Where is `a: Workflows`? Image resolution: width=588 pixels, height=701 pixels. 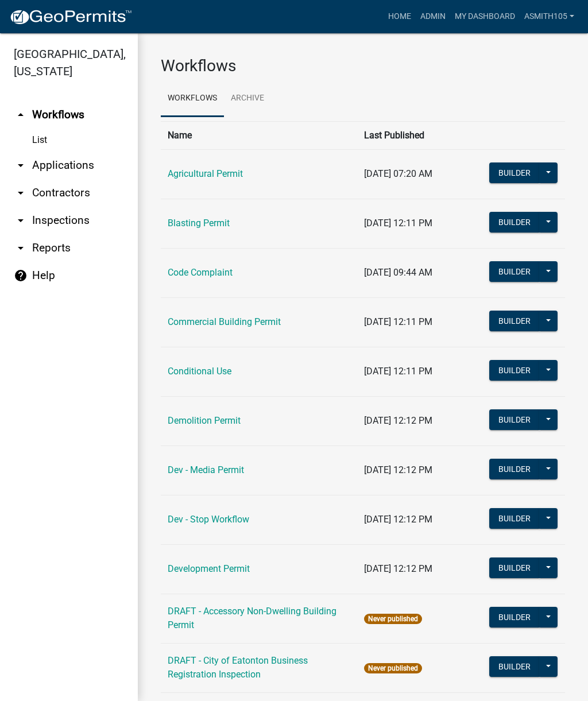
a: Workflows is located at coordinates (192, 99).